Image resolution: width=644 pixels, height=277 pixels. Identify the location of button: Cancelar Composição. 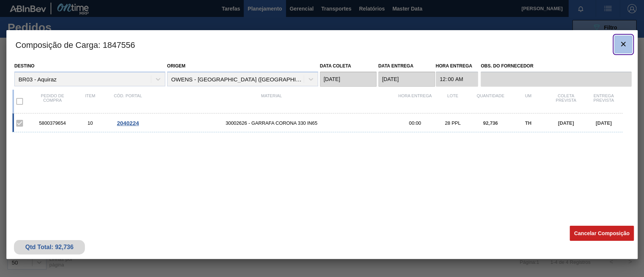
(602, 233).